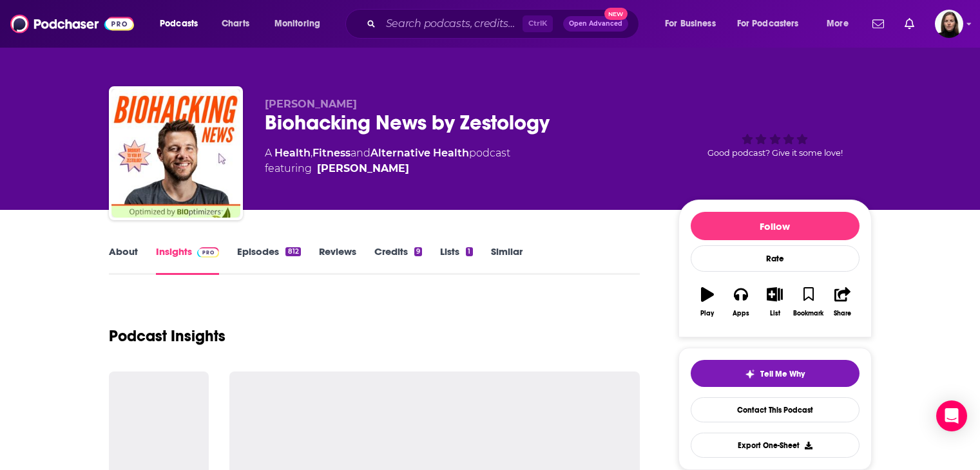 The image size is (980, 470). What do you see at coordinates (951, 416) in the screenshot?
I see `div: Open Intercom Messenger` at bounding box center [951, 416].